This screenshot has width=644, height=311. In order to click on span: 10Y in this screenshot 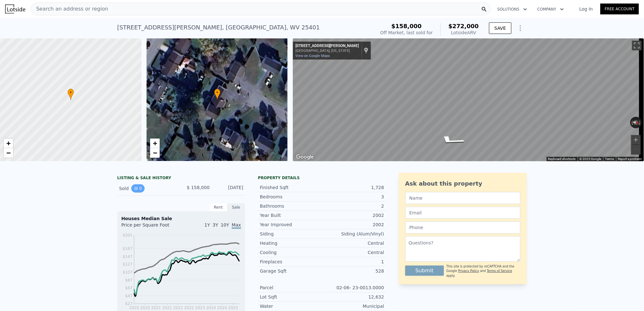, I will do `click(225, 225)`.